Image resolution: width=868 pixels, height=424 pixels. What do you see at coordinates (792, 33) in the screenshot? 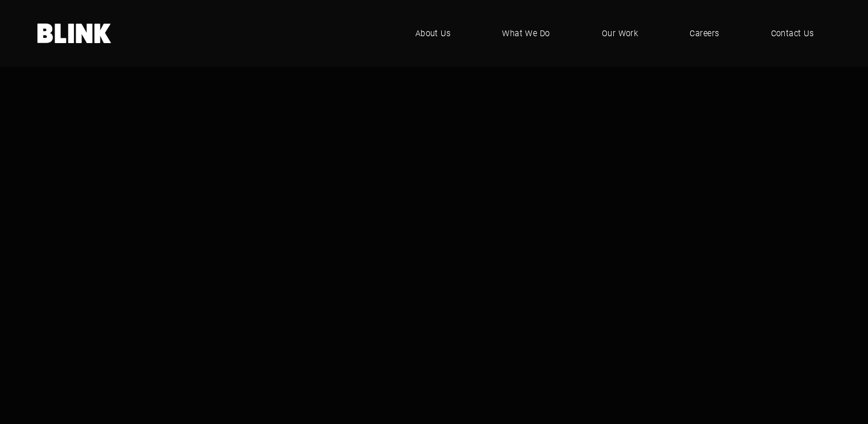
I see `span: Contact Us` at bounding box center [792, 33].